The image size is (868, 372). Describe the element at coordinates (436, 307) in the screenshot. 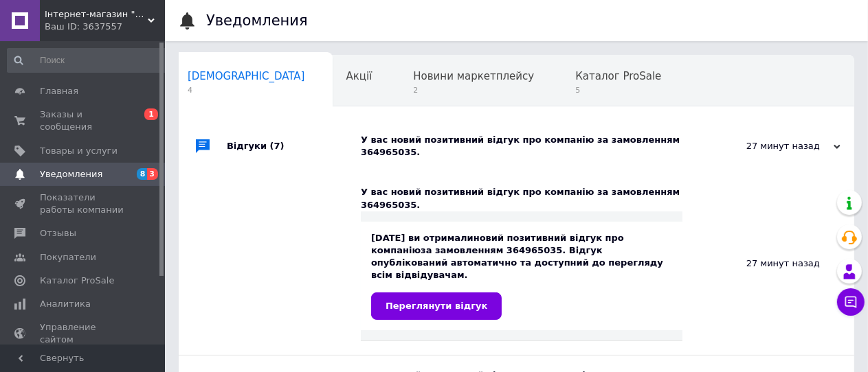

I see `a: Переглянути відгук` at that location.